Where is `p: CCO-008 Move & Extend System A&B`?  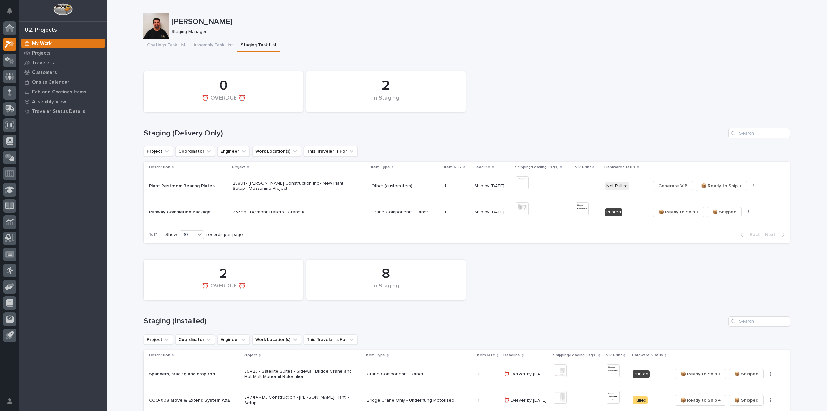
p: CCO-008 Move & Extend System A&B is located at coordinates (190, 399).